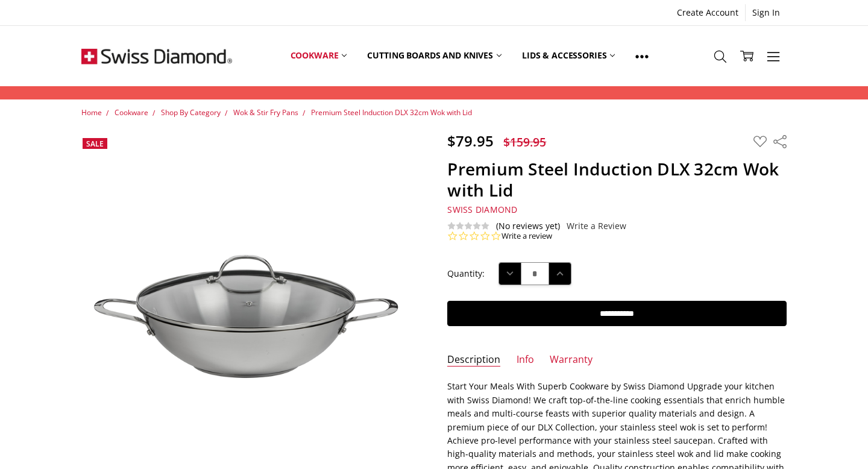 The width and height of the screenshot is (868, 469). Describe the element at coordinates (466, 274) in the screenshot. I see `label: Quantity:` at that location.